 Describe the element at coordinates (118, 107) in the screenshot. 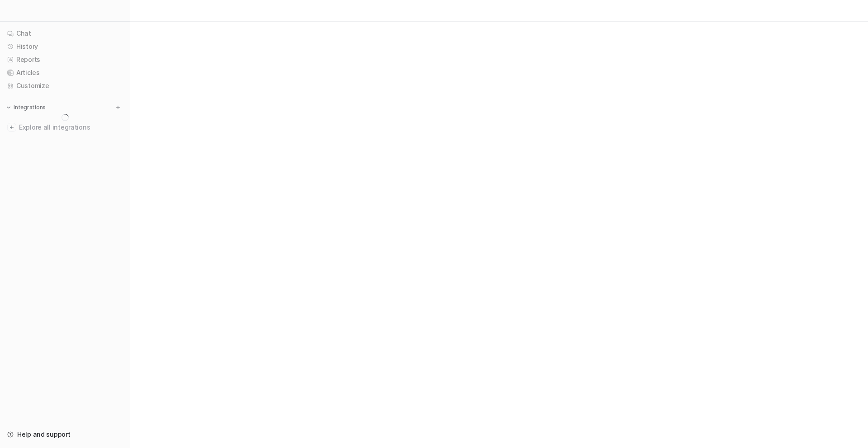

I see `img: menu_add.svg` at that location.